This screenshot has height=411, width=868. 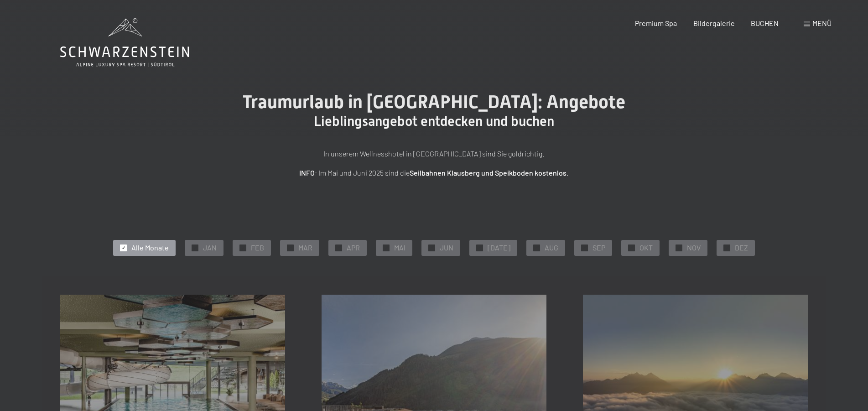 What do you see at coordinates (599, 248) in the screenshot?
I see `span: SEP` at bounding box center [599, 248].